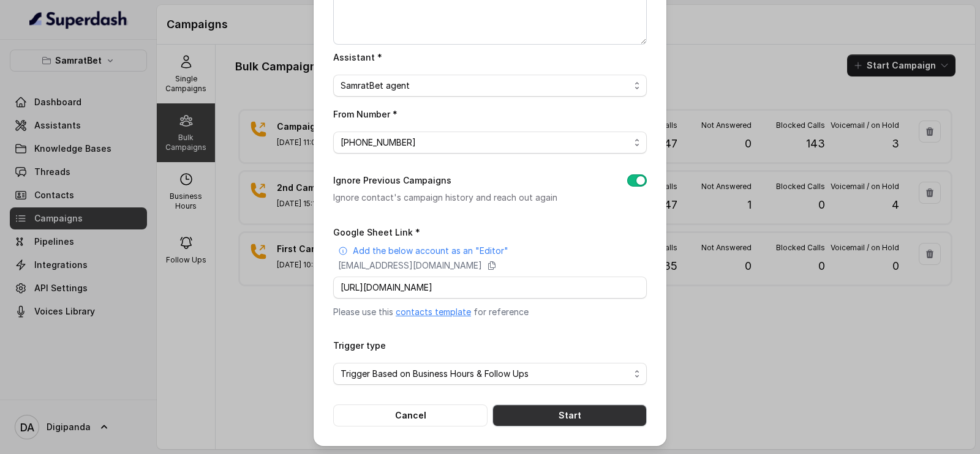  Describe the element at coordinates (392, 180) in the screenshot. I see `label: Ignore Previous Campaigns` at that location.